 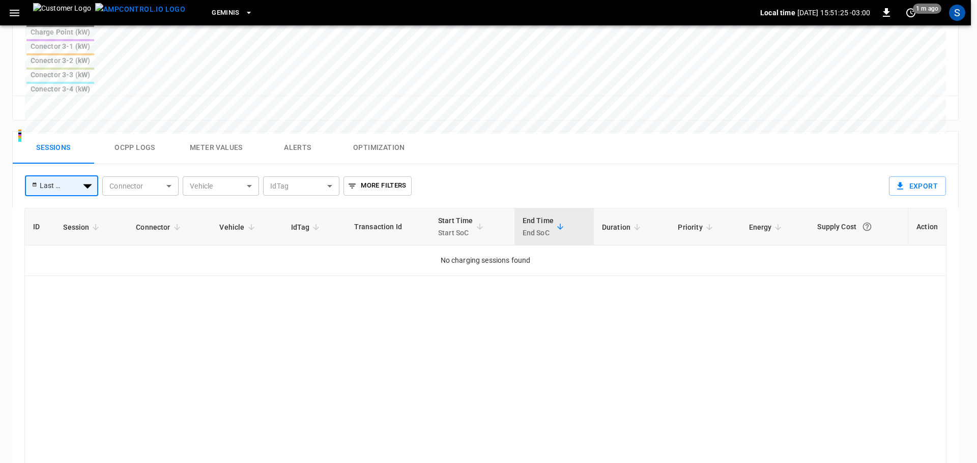 What do you see at coordinates (455, 227) in the screenshot?
I see `div: Start Time` at bounding box center [455, 227].